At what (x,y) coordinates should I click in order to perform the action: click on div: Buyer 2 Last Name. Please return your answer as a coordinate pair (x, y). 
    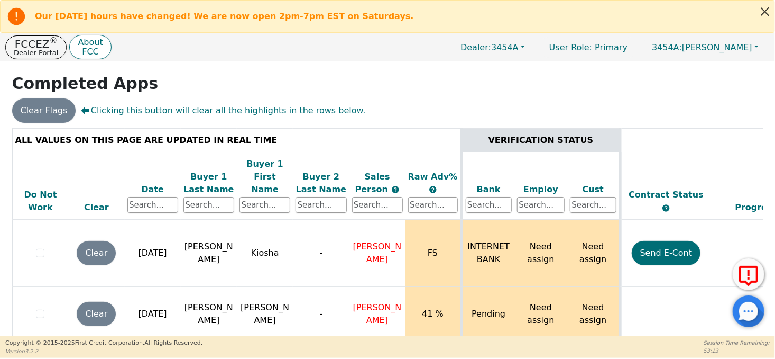
    Looking at the image, I should click on (321, 183).